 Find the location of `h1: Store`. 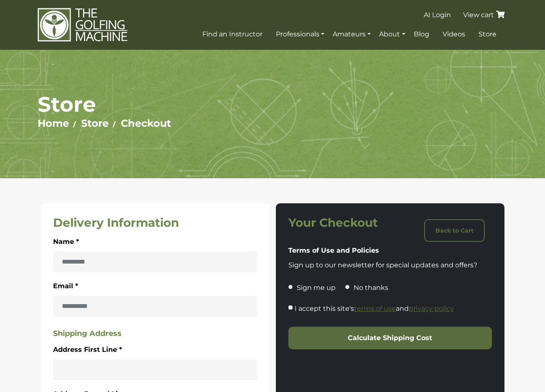

h1: Store is located at coordinates (272, 104).